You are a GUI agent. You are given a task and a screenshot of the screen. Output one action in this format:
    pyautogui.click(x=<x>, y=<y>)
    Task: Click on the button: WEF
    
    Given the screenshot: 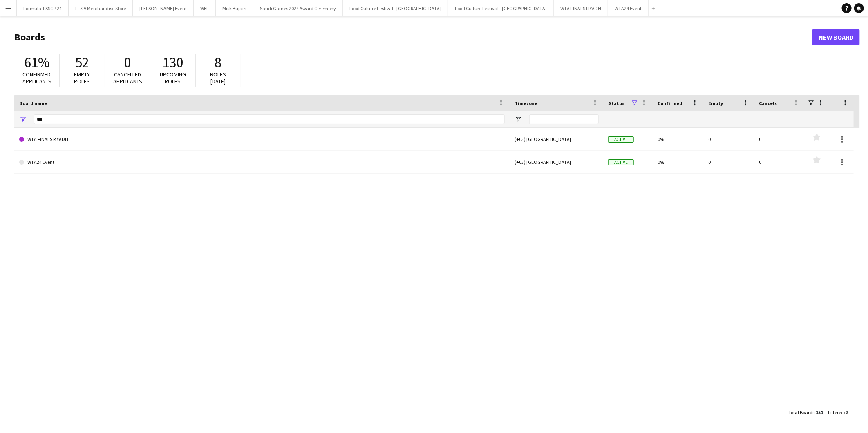 What is the action you would take?
    pyautogui.click(x=205, y=8)
    